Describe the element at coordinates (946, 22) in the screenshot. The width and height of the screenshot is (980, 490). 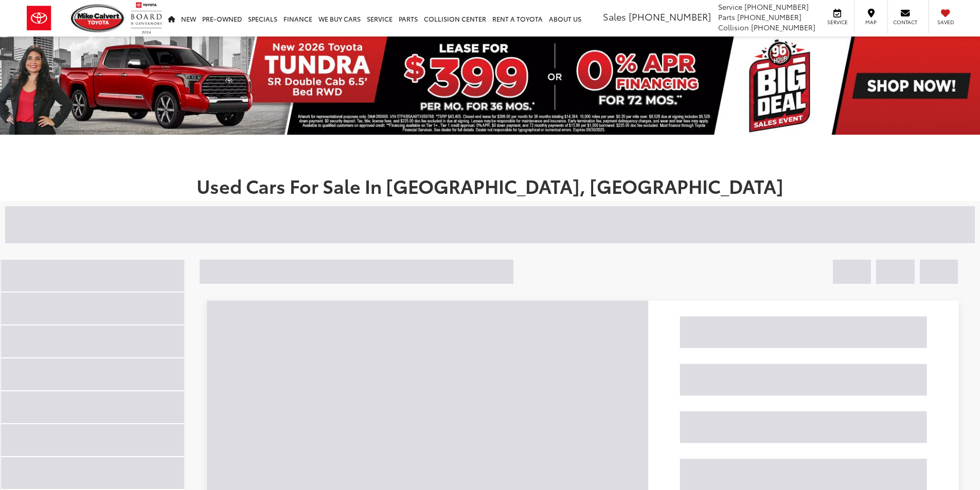
I see `span: Saved` at that location.